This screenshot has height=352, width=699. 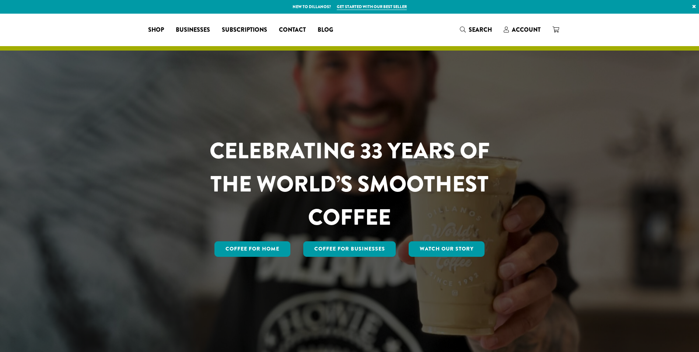 I want to click on span: Account, so click(x=526, y=29).